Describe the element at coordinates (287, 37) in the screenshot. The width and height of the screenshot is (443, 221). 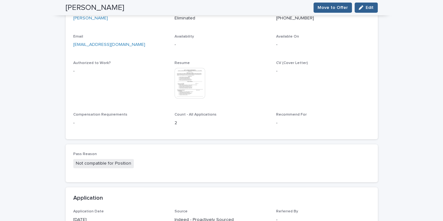
I see `span: Available On` at that location.